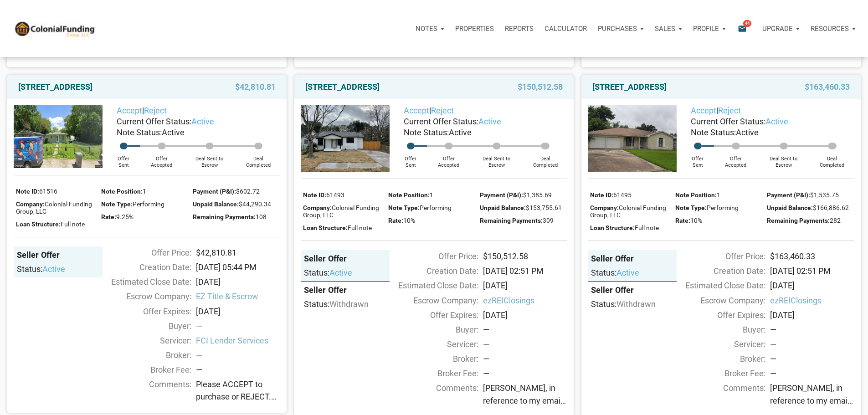 This screenshot has height=415, width=868. Describe the element at coordinates (360, 228) in the screenshot. I see `span: Full note` at that location.